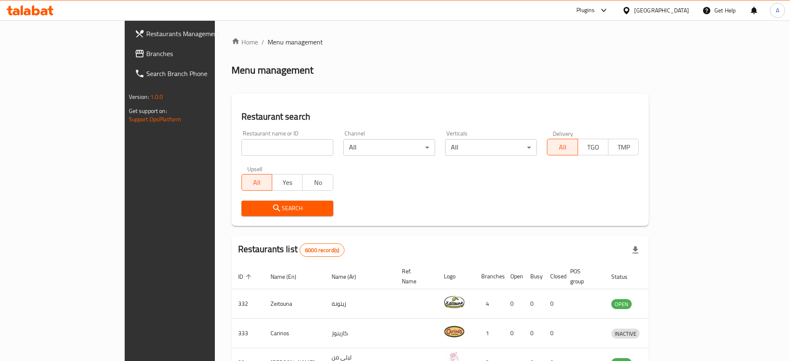  I want to click on button: Yes, so click(287, 182).